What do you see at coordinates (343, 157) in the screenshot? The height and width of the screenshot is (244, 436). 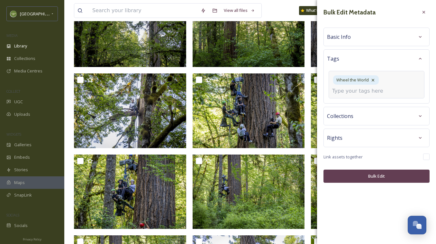 I see `span: Link assets together` at bounding box center [343, 157].